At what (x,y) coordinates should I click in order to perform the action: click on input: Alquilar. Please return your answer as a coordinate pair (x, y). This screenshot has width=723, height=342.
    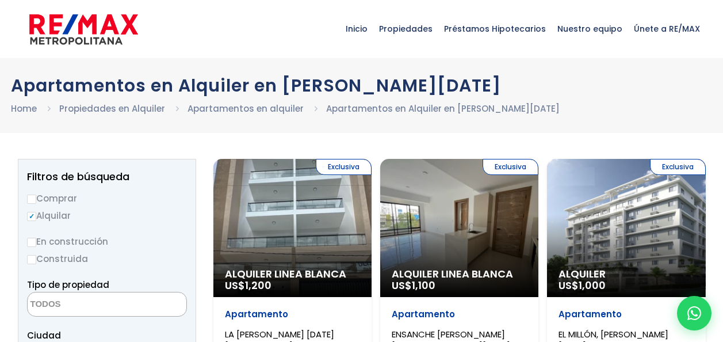
    Looking at the image, I should click on (32, 216).